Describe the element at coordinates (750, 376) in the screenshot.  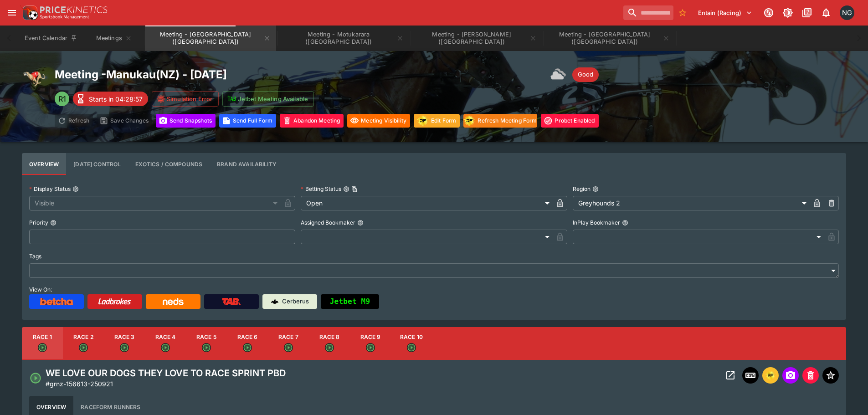
I see `button: Inplay` at that location.